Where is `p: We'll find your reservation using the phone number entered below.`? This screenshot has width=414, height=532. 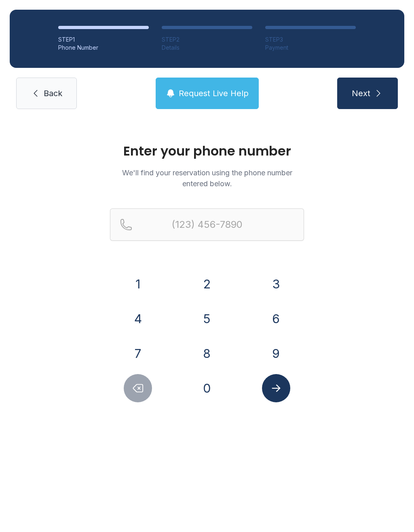 p: We'll find your reservation using the phone number entered below. is located at coordinates (207, 178).